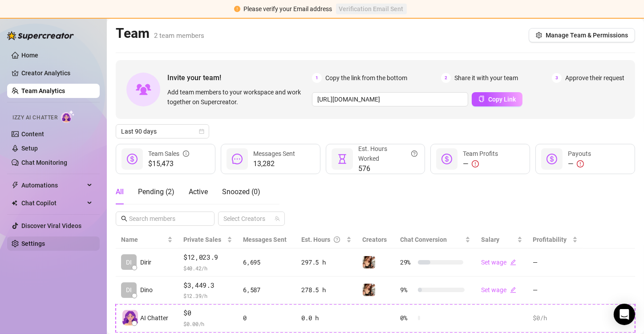 This screenshot has height=334, width=644. What do you see at coordinates (163, 132) in the screenshot?
I see `span: Last 90 days` at bounding box center [163, 132].